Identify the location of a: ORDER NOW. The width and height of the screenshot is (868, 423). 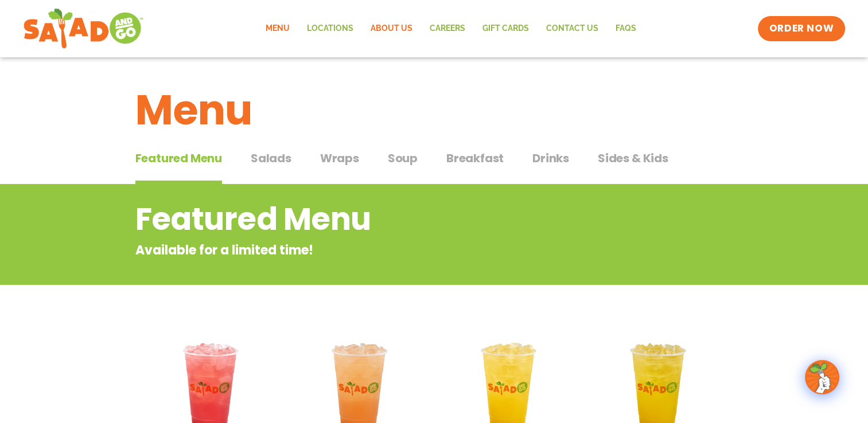
(802, 29).